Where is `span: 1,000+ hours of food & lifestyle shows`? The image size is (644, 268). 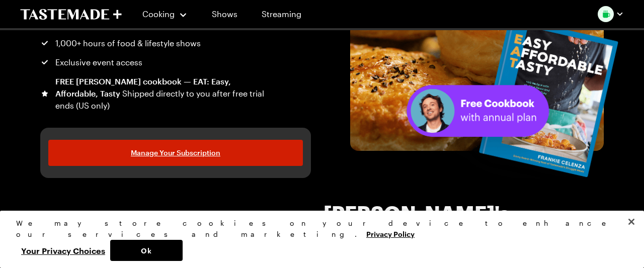 span: 1,000+ hours of food & lifestyle shows is located at coordinates (128, 44).